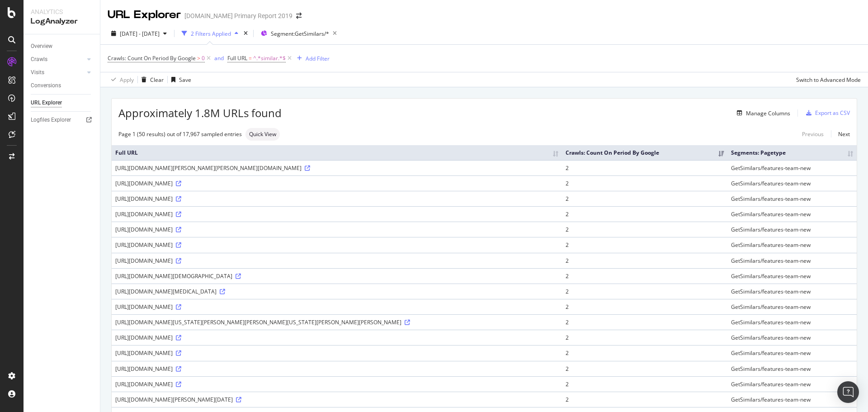  Describe the element at coordinates (179, 80) in the screenshot. I see `button: Save` at that location.